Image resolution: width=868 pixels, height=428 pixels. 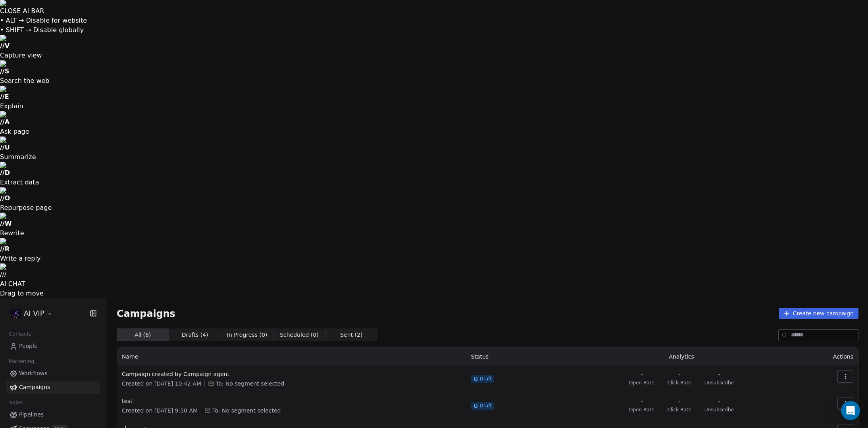 I want to click on button: AI VIP, so click(x=32, y=313).